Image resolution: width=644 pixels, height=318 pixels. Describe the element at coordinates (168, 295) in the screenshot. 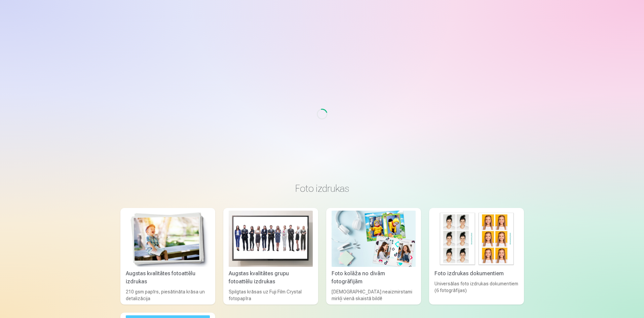

I see `div: 210 gsm papīrs, piesātināta krāsa un detalizācija` at that location.